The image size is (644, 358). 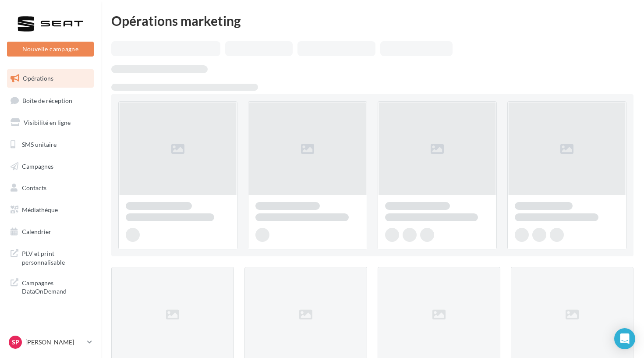 I want to click on span: Boîte de réception, so click(x=48, y=100).